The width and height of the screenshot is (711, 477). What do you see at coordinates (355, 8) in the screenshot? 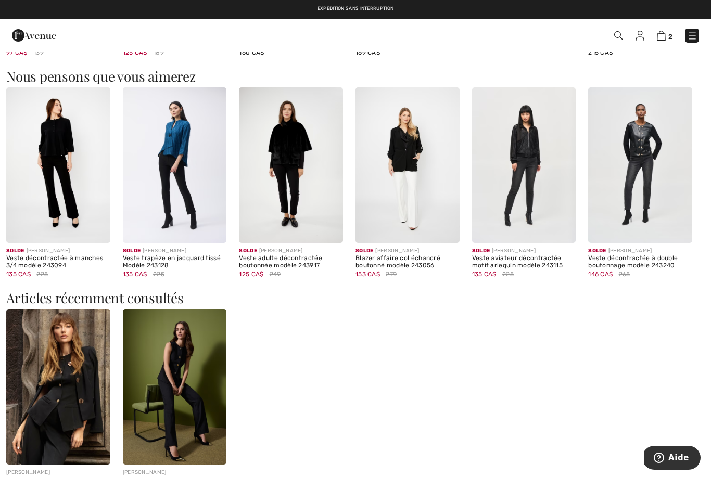
I see `a: Expédition sans interruption` at bounding box center [355, 8].